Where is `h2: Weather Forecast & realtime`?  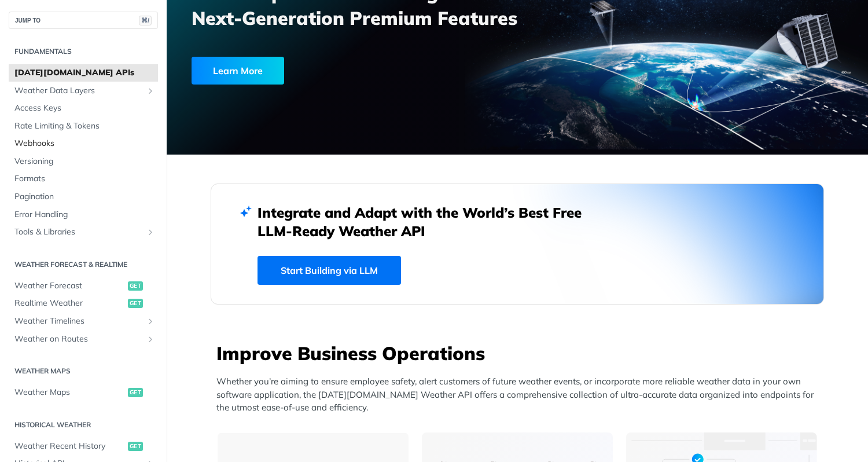 h2: Weather Forecast & realtime is located at coordinates (83, 264).